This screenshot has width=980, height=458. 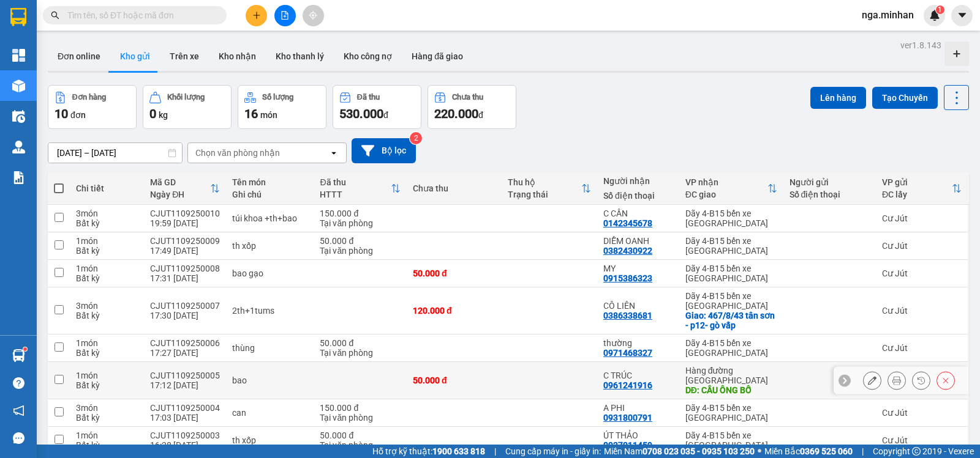 I want to click on div: CJUT1109250010, so click(x=185, y=214).